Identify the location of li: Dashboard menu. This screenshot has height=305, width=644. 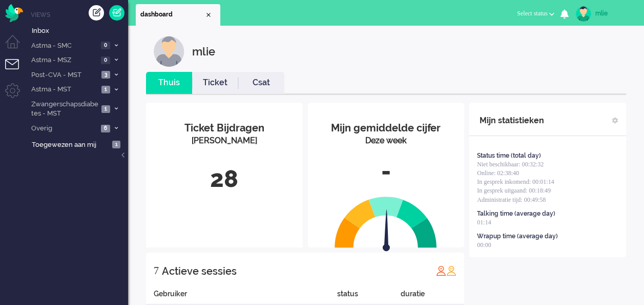
(16, 47).